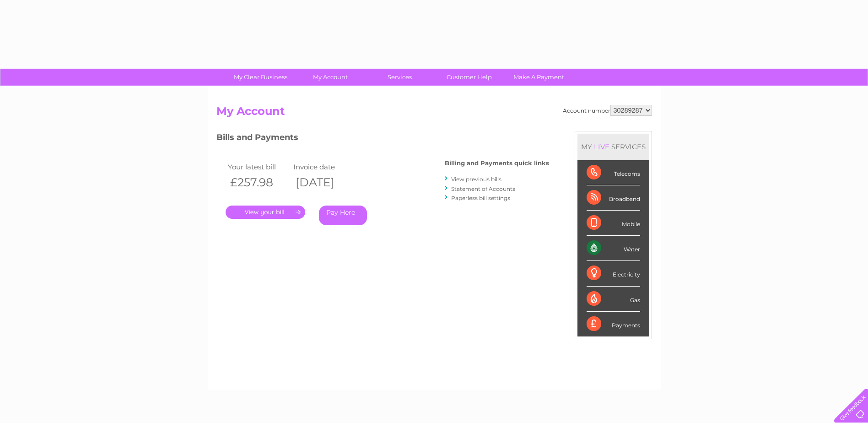 Image resolution: width=868 pixels, height=423 pixels. Describe the element at coordinates (614, 324) in the screenshot. I see `div: Payments` at that location.